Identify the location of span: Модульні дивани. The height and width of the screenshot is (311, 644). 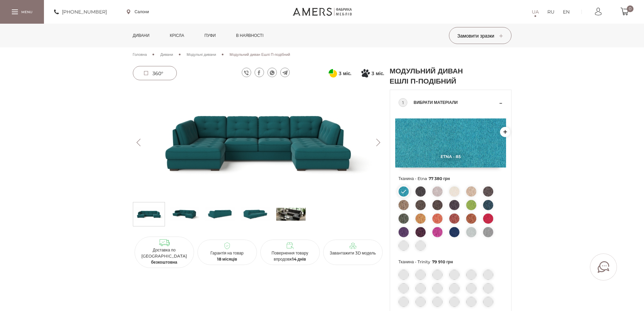
(201, 54).